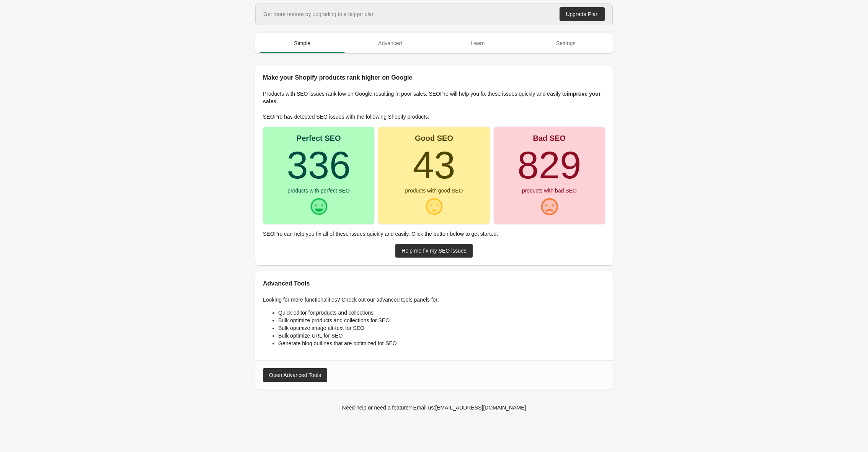  I want to click on span: Simple, so click(302, 43).